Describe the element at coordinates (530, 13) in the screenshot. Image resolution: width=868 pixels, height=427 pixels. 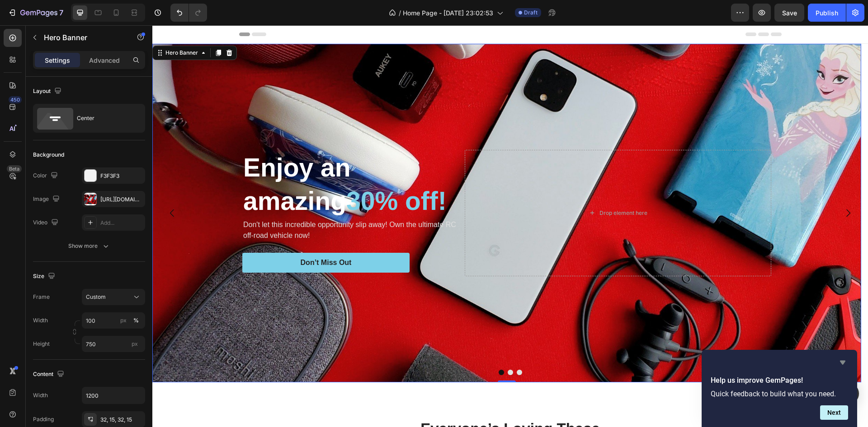
I see `span: Draft` at that location.